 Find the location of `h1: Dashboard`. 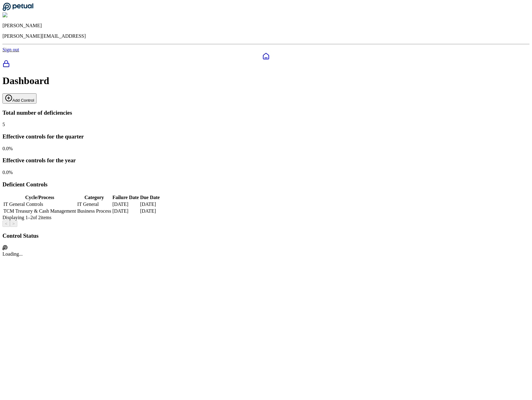

h1: Dashboard is located at coordinates (266, 81).